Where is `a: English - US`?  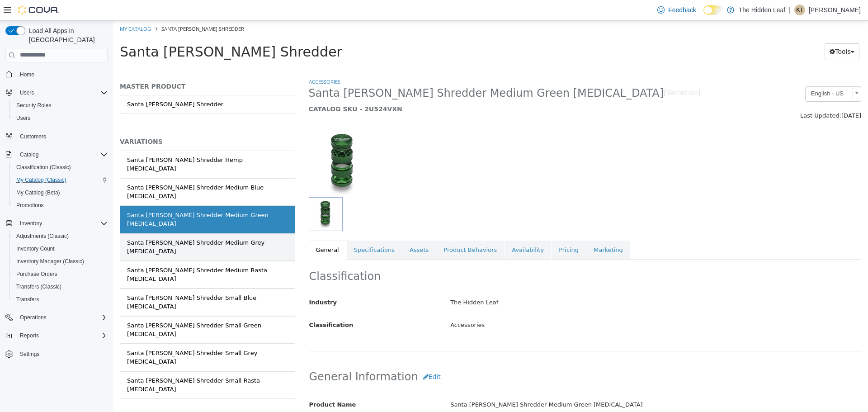
a: English - US is located at coordinates (720, 73).